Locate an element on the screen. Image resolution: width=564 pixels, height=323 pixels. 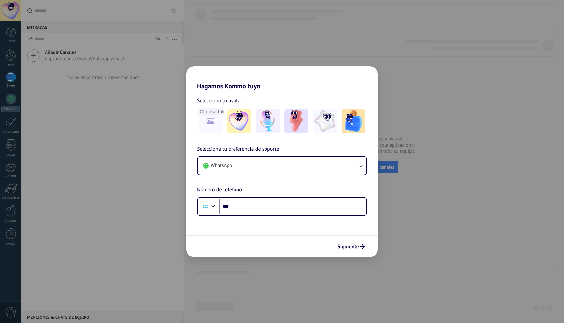
span: Número de teléfono is located at coordinates (219, 190).